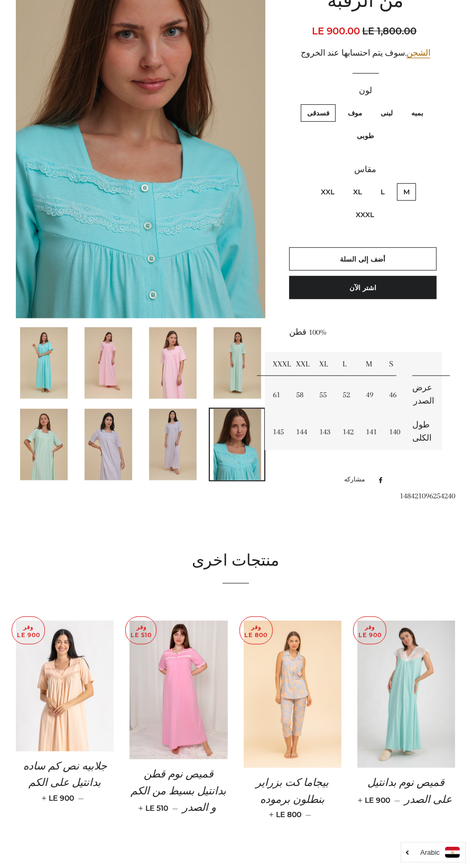 The image size is (471, 868). I want to click on label: موف, so click(355, 113).